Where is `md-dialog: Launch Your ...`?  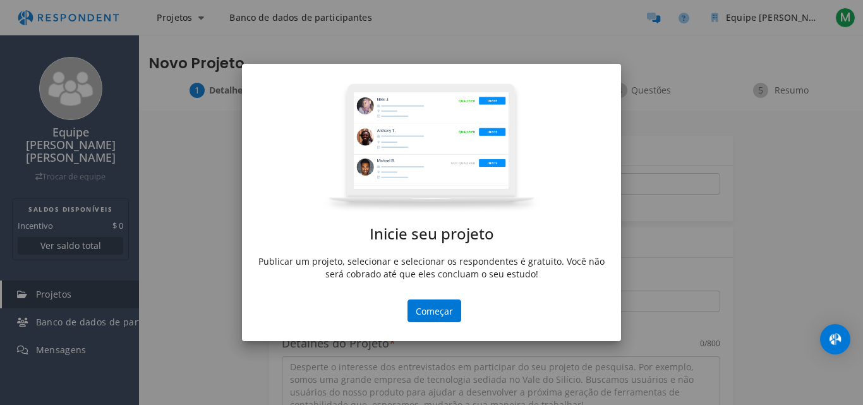 md-dialog: Launch Your ... is located at coordinates (432, 202).